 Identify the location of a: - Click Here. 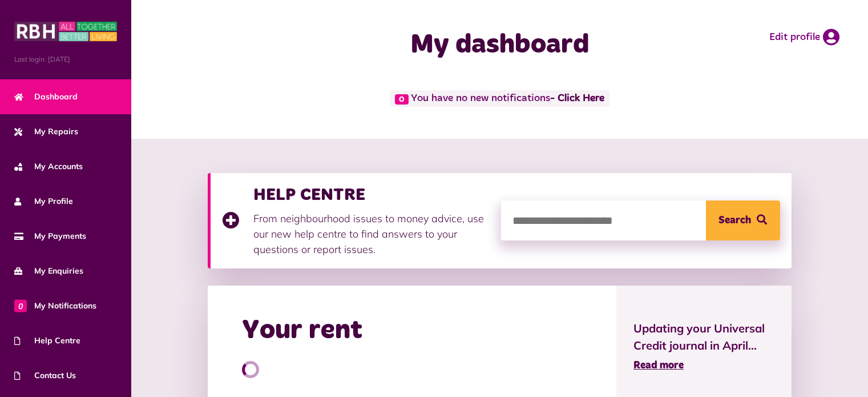
(577, 98).